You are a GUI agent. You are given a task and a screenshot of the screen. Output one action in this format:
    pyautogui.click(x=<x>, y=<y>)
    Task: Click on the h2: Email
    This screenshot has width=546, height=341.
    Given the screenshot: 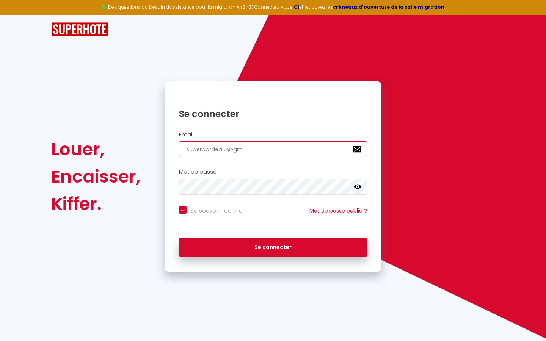 What is the action you would take?
    pyautogui.click(x=273, y=135)
    